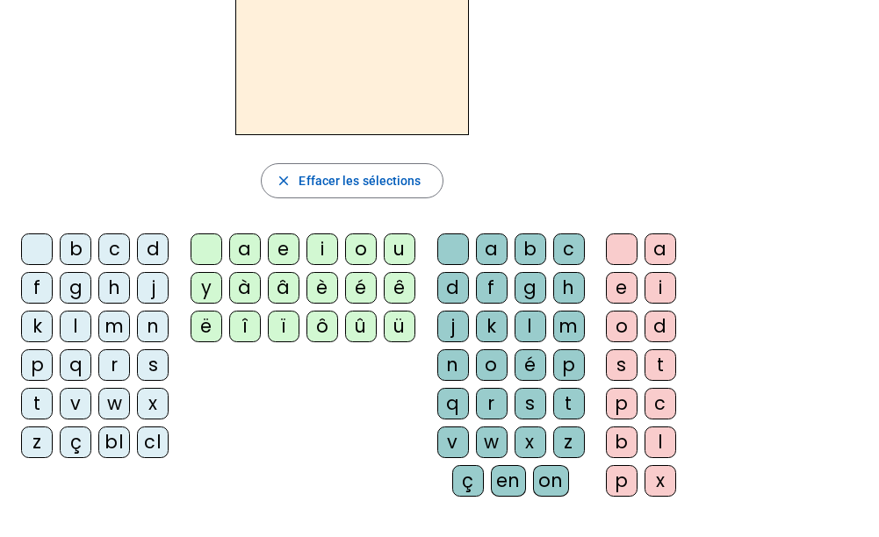 Image resolution: width=879 pixels, height=537 pixels. What do you see at coordinates (206, 288) in the screenshot?
I see `div: y` at bounding box center [206, 288].